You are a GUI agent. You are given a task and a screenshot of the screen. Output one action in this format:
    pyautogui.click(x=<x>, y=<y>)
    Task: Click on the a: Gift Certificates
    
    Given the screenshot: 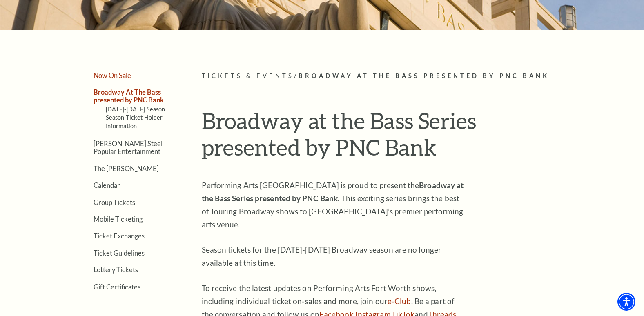 What is the action you would take?
    pyautogui.click(x=117, y=287)
    